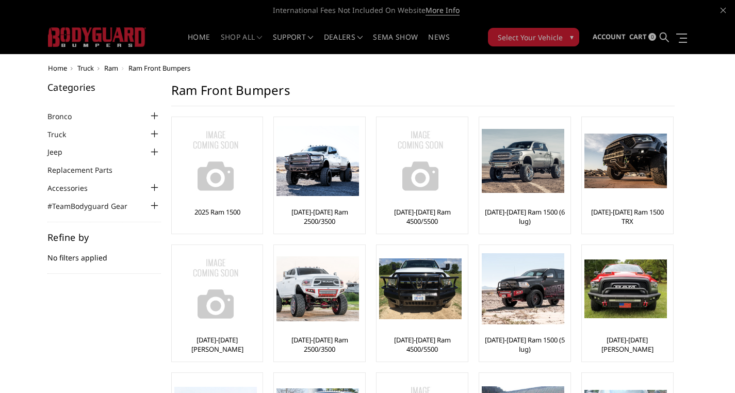  I want to click on h5: Categories, so click(104, 87).